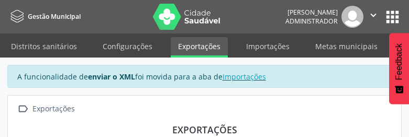 The width and height of the screenshot is (409, 137). I want to click on strong: enviar o XML, so click(112, 77).